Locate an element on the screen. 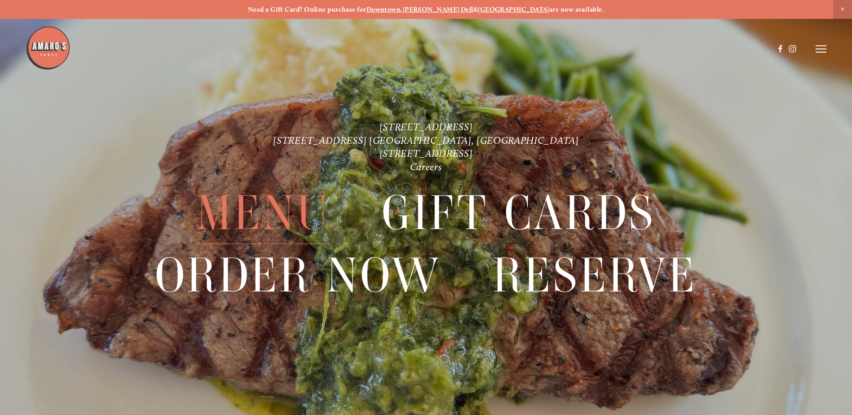 This screenshot has height=415, width=852. a: Gift Cards is located at coordinates (518, 213).